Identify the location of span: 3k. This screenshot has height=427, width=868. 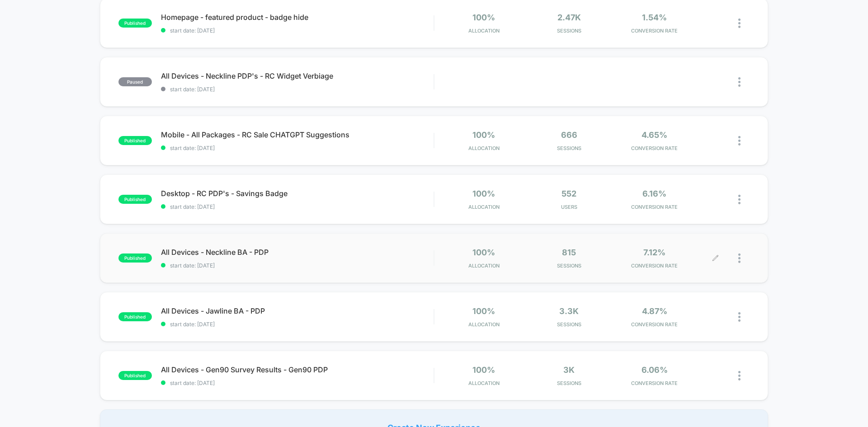
(569, 369).